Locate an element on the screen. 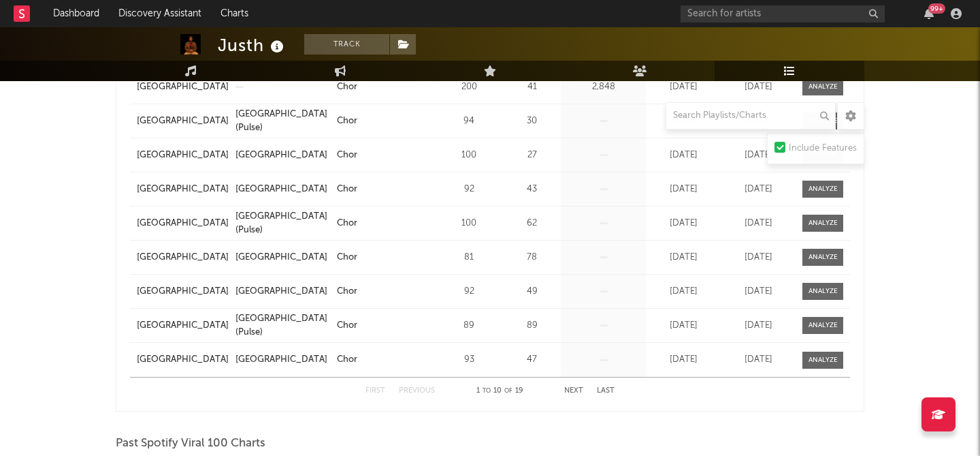 This screenshot has height=456, width=980. div: 99 + is located at coordinates (937, 8).